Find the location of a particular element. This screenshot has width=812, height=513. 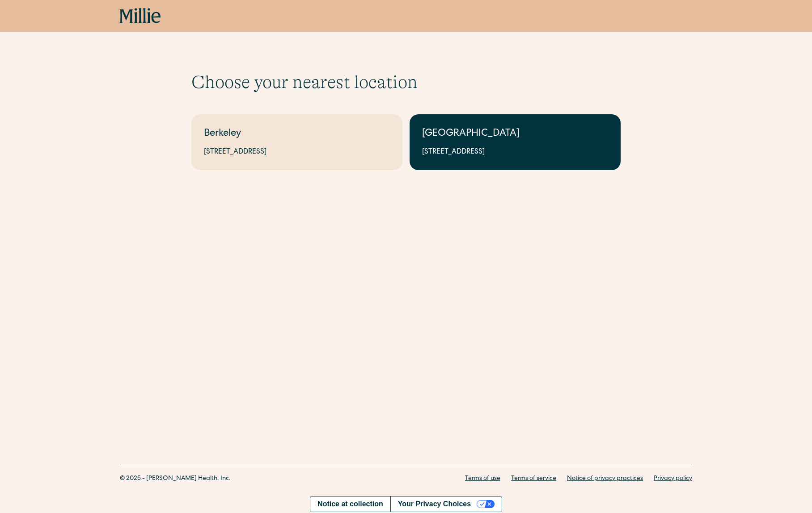

a: Privacy policy is located at coordinates (673, 479).